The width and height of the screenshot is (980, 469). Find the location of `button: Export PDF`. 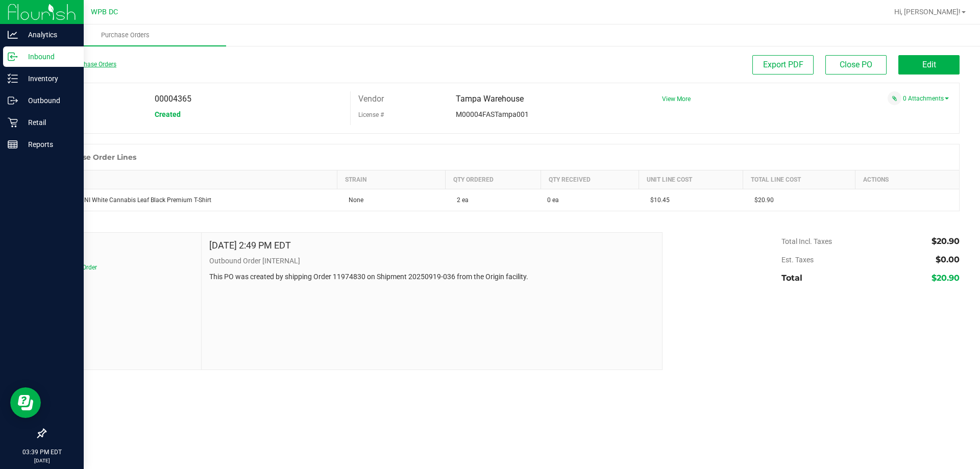

button: Export PDF is located at coordinates (784, 64).